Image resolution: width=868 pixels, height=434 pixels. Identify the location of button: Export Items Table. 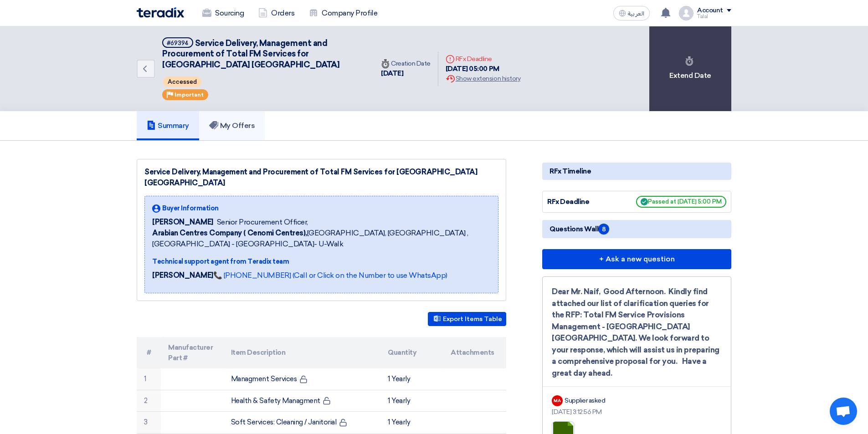
(467, 319).